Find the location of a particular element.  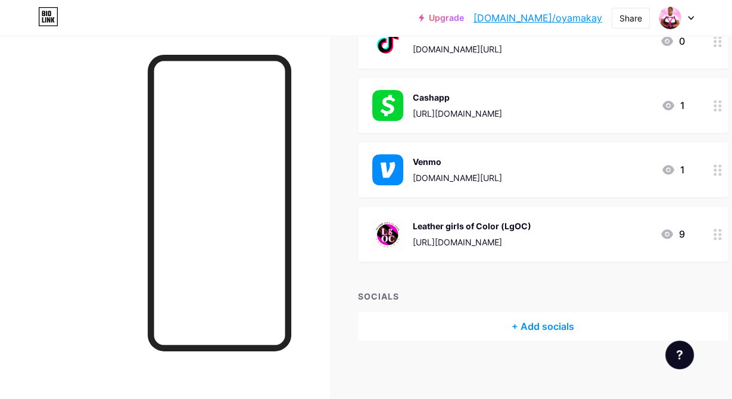

img: Cashapp is located at coordinates (388, 105).